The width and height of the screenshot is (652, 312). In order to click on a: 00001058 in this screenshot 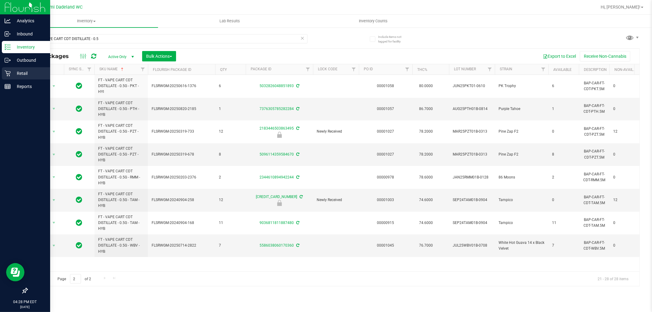, I will do `click(386, 86)`.